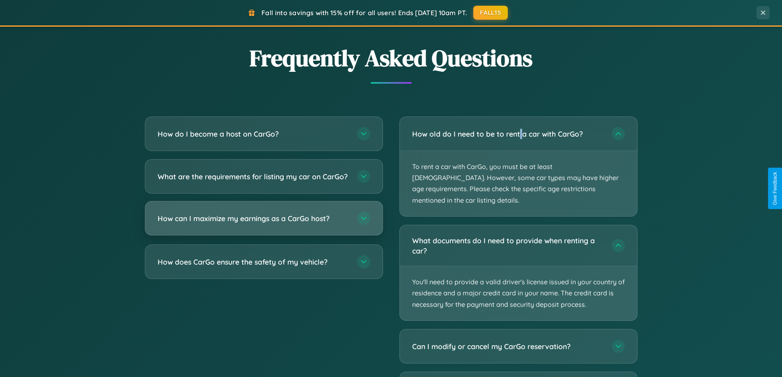 The image size is (782, 377). I want to click on h3: What documents do I need to provide when renting a car?, so click(508, 246).